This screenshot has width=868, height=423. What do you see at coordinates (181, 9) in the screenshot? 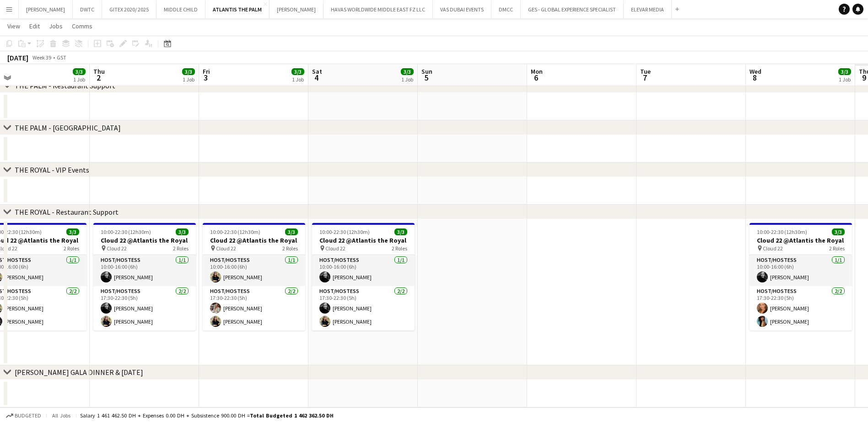
I see `button: MIDDLE CHILD` at bounding box center [181, 9].